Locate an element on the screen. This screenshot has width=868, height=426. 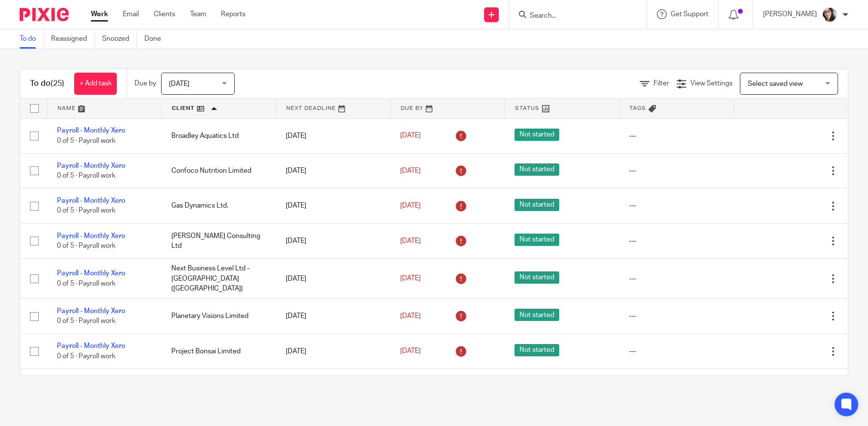
span: (25) is located at coordinates (57, 83).